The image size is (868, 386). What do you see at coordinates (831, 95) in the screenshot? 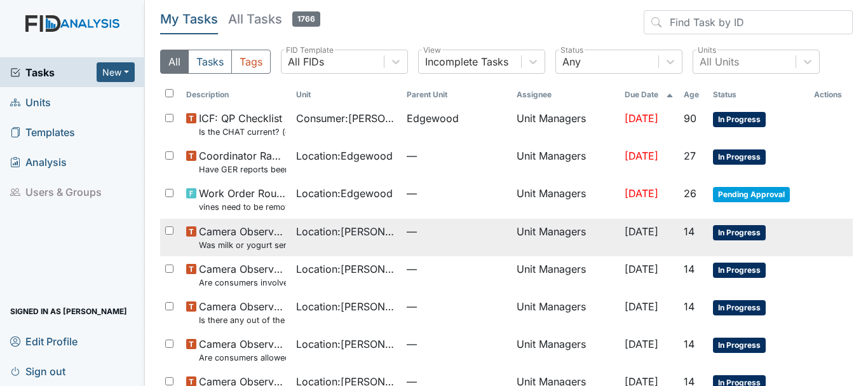
I see `th: Actions` at bounding box center [831, 95].